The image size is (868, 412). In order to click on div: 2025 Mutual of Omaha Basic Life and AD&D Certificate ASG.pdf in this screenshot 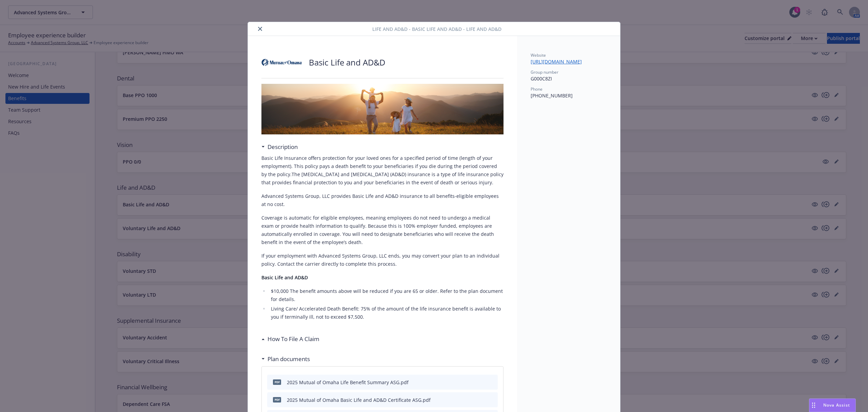, I will do `click(359, 399)`.